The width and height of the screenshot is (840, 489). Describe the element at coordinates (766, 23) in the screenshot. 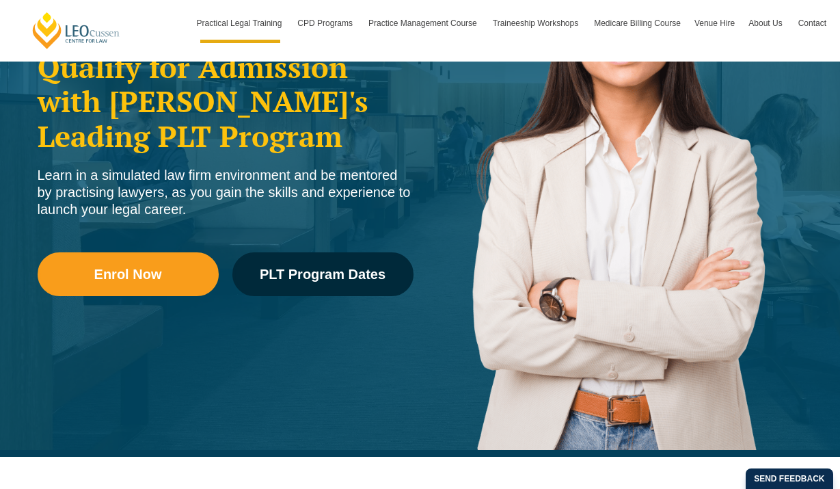

I see `a: About Us` at that location.